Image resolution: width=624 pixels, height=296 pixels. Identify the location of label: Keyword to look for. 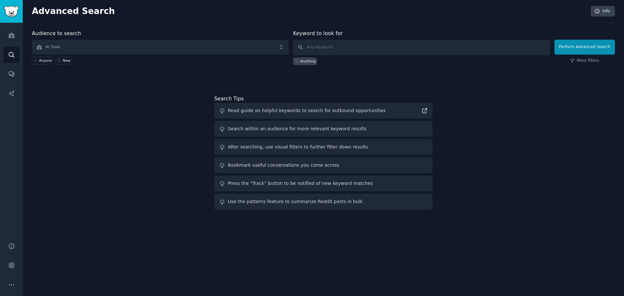
(318, 33).